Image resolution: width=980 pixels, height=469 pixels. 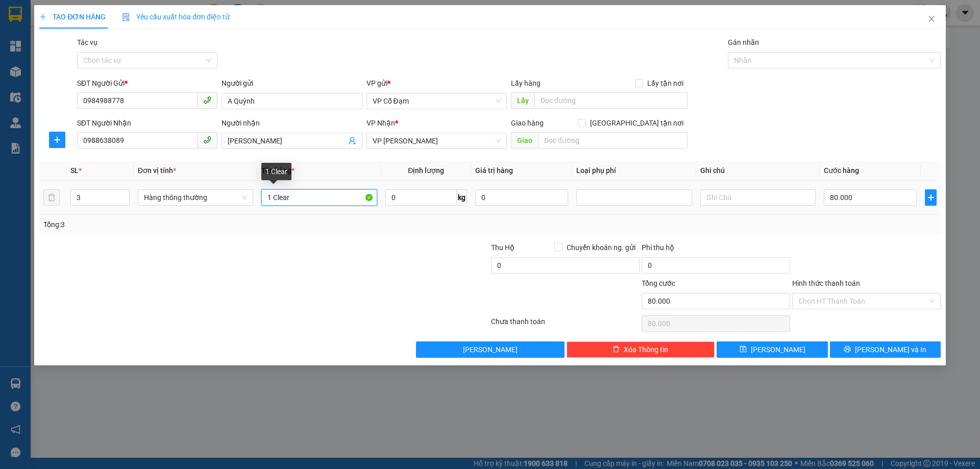 What do you see at coordinates (634, 170) in the screenshot?
I see `th: Loại phụ phí` at bounding box center [634, 170].